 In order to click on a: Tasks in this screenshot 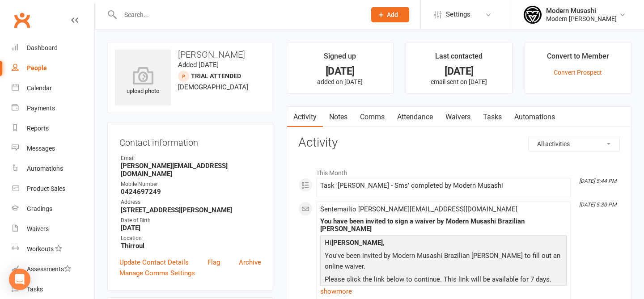, I will do `click(492, 117)`.